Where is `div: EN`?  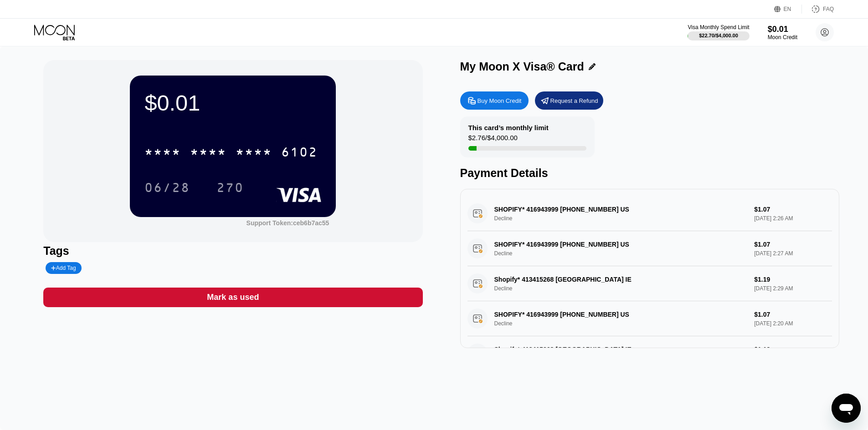
div: EN is located at coordinates (787, 9).